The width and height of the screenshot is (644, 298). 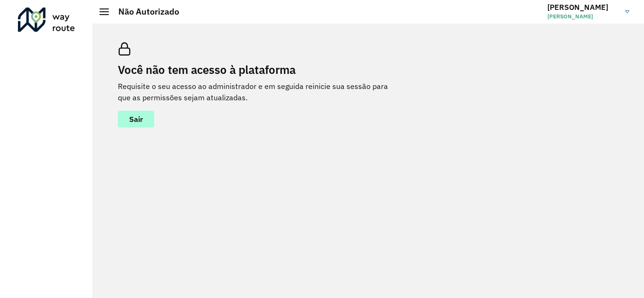 I want to click on p: Requisite o seu acesso ao administrador e em seguida reinicie sua sessão para que as permissões s..., so click(x=259, y=92).